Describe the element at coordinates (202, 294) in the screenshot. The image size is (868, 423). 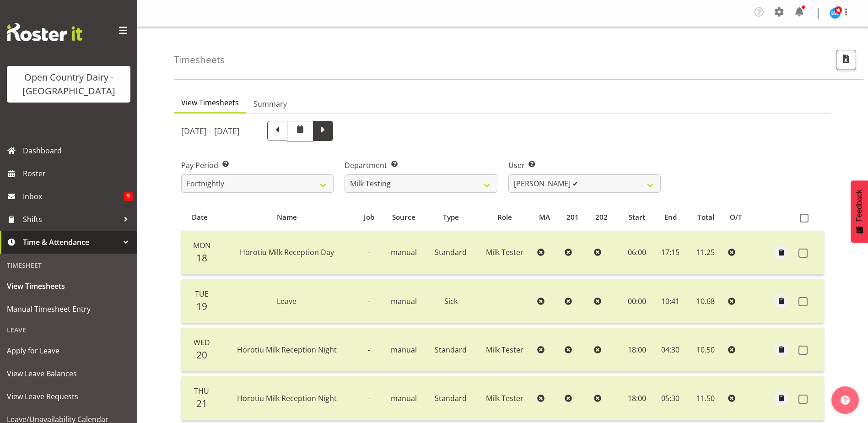
I see `span: Tue` at that location.